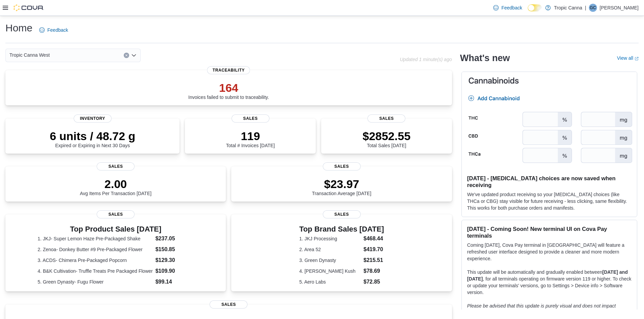 The image size is (644, 319). I want to click on p: 164, so click(229, 88).